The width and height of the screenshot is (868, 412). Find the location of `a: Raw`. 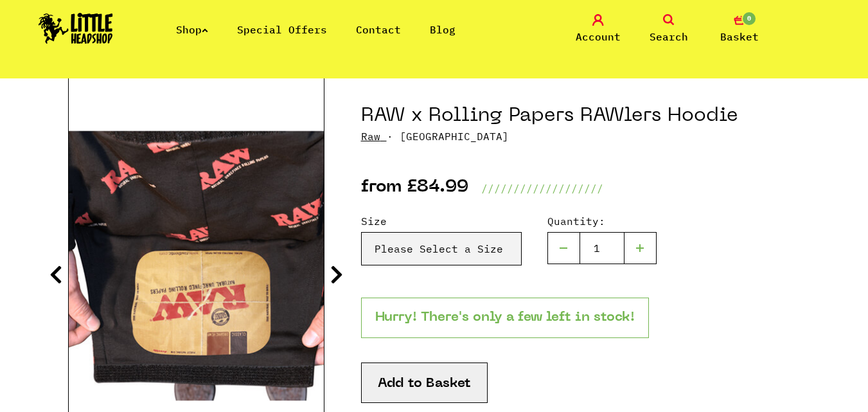

a: Raw is located at coordinates (371, 136).